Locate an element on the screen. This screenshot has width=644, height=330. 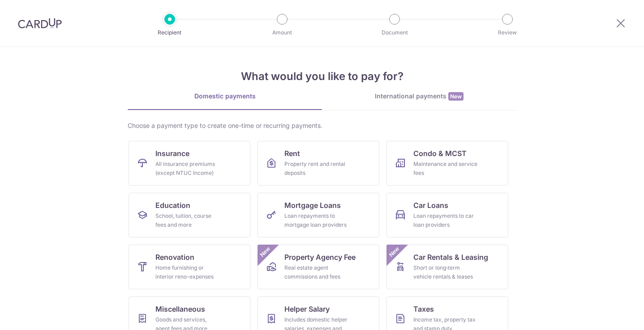
div: Loan repayments to mortgage loan providers is located at coordinates (317, 220).